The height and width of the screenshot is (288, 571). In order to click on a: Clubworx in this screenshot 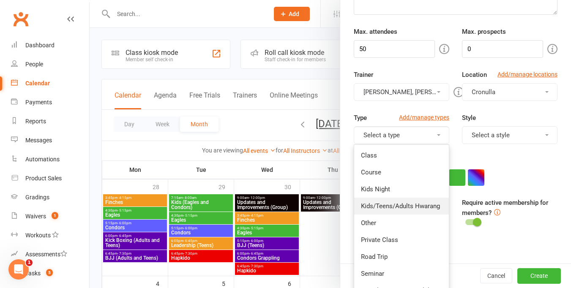, I will do `click(21, 19)`.